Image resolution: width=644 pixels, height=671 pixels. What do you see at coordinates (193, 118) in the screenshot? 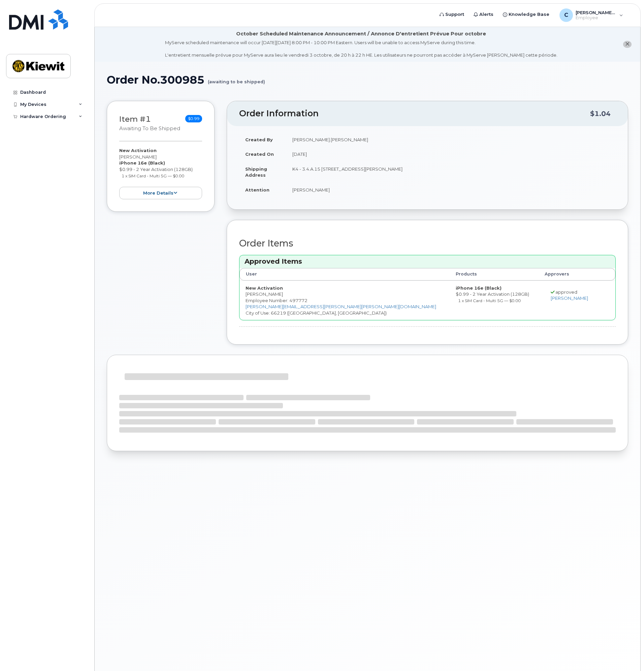
I see `span: $0.99` at bounding box center [193, 118].